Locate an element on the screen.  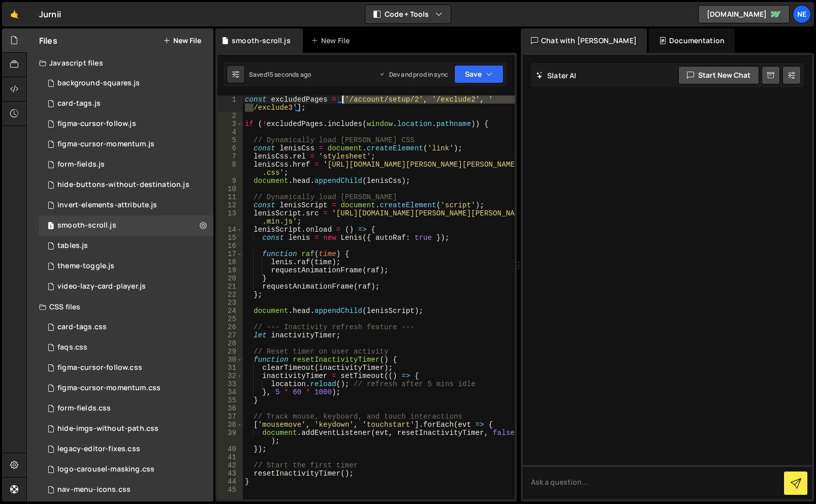
div: 42 is located at coordinates (230, 465).